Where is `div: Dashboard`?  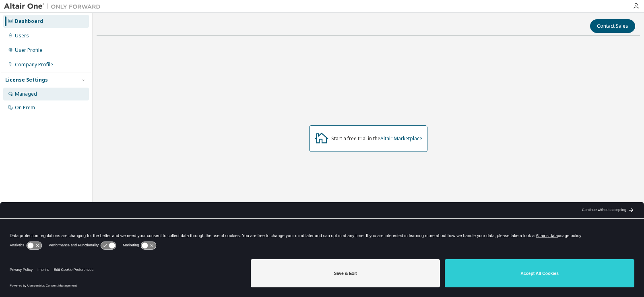 div: Dashboard is located at coordinates (29, 22).